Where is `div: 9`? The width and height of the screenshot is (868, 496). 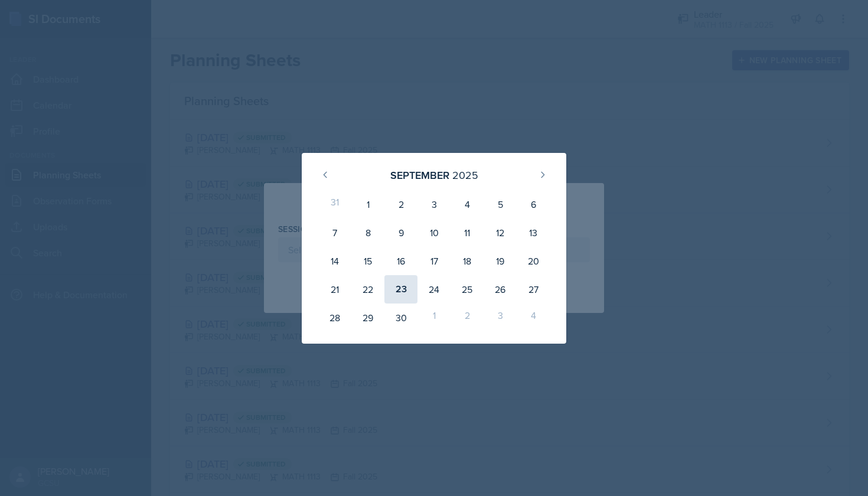 div: 9 is located at coordinates (401, 233).